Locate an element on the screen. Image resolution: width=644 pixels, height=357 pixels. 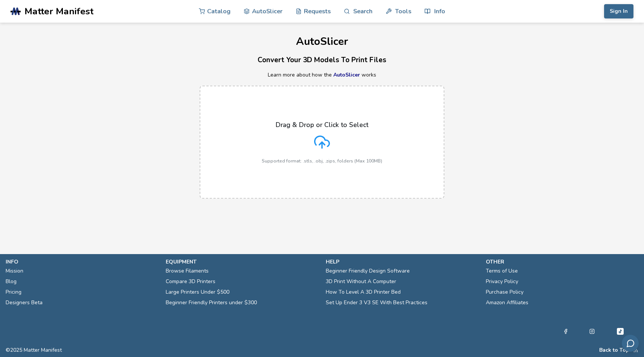
a: Beginner Friendly Design Software is located at coordinates (368, 271).